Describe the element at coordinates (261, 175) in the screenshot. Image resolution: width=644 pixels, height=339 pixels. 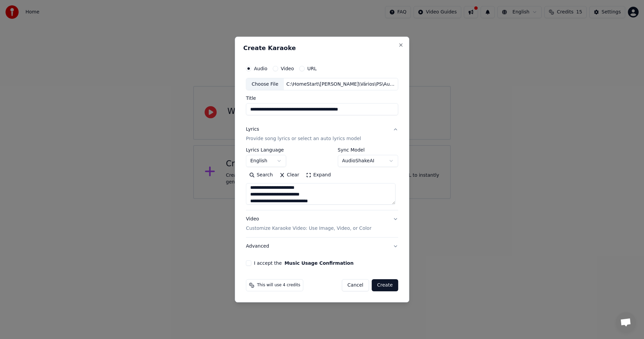
I see `button: Search` at that location.